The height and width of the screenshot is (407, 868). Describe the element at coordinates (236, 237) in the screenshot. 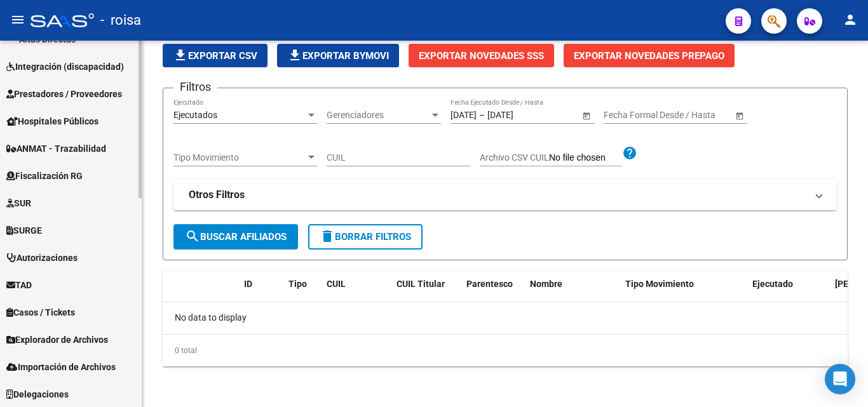

I see `button: Buscar Afiliados` at that location.